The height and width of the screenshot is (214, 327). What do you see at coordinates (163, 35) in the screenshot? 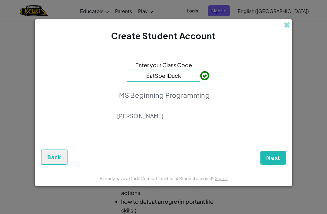
I see `span: Create Student Account` at bounding box center [163, 35].